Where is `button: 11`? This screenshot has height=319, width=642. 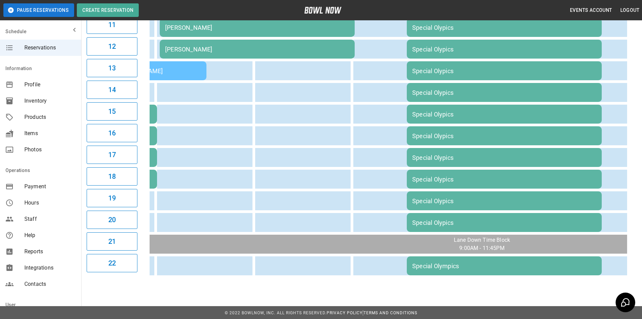 button: 11 is located at coordinates (112, 25).